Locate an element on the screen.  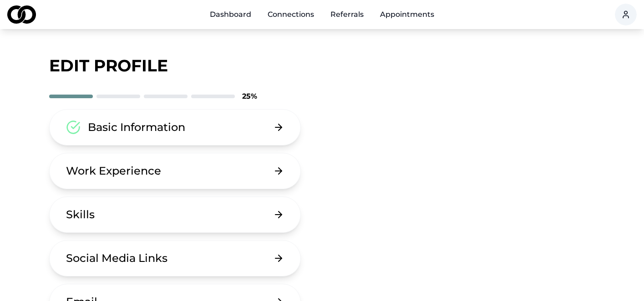
div: Work Experience is located at coordinates (114, 171).